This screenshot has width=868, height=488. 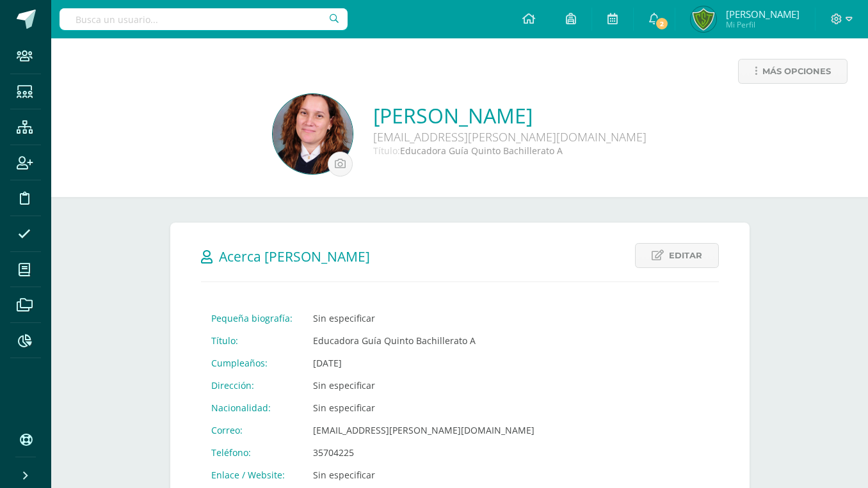 I want to click on input: Busca un usuario..., so click(x=203, y=19).